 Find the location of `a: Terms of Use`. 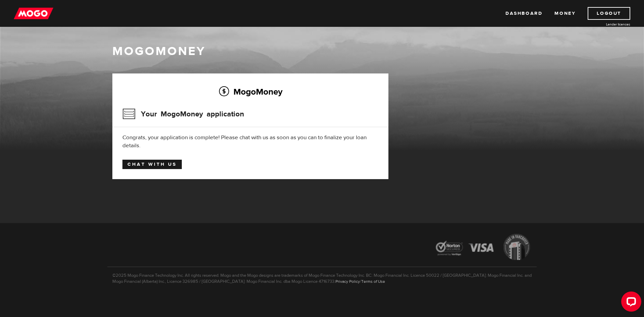

a: Terms of Use is located at coordinates (373, 281).